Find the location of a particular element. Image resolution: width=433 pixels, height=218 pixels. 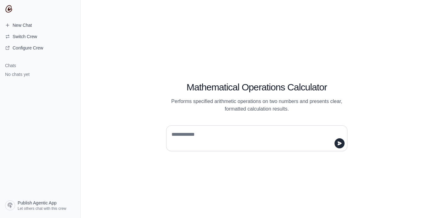

img: CrewAI Logo is located at coordinates (9, 9).